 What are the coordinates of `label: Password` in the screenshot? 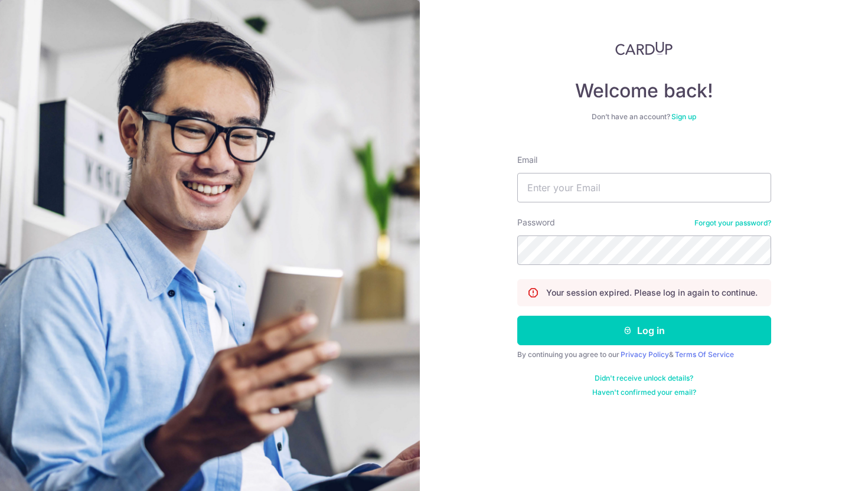 It's located at (536, 222).